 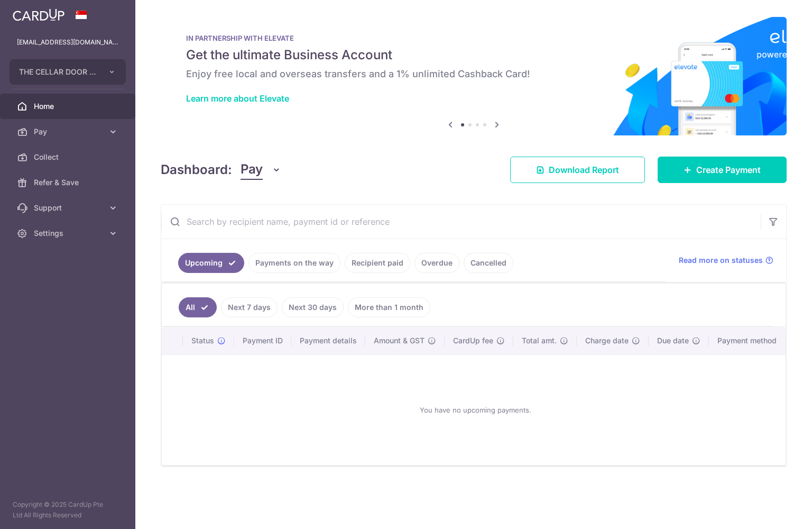 What do you see at coordinates (211, 263) in the screenshot?
I see `a: Upcoming` at bounding box center [211, 263].